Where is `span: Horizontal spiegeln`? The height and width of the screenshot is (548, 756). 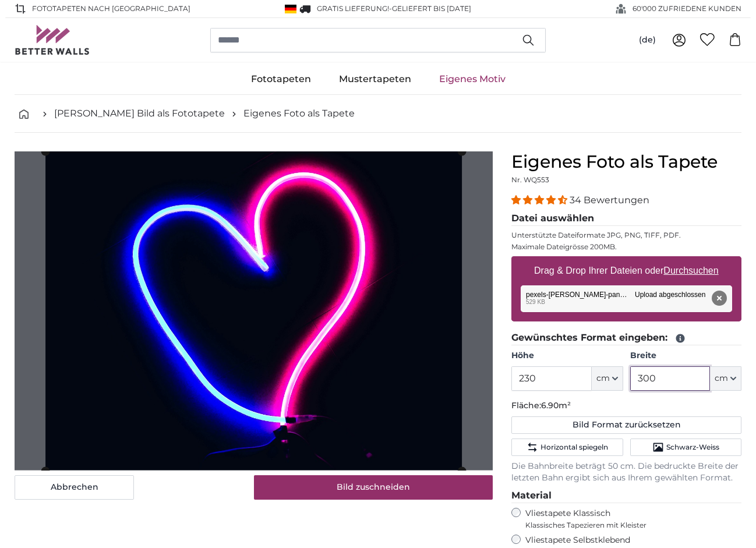 span: Horizontal spiegeln is located at coordinates (575, 447).